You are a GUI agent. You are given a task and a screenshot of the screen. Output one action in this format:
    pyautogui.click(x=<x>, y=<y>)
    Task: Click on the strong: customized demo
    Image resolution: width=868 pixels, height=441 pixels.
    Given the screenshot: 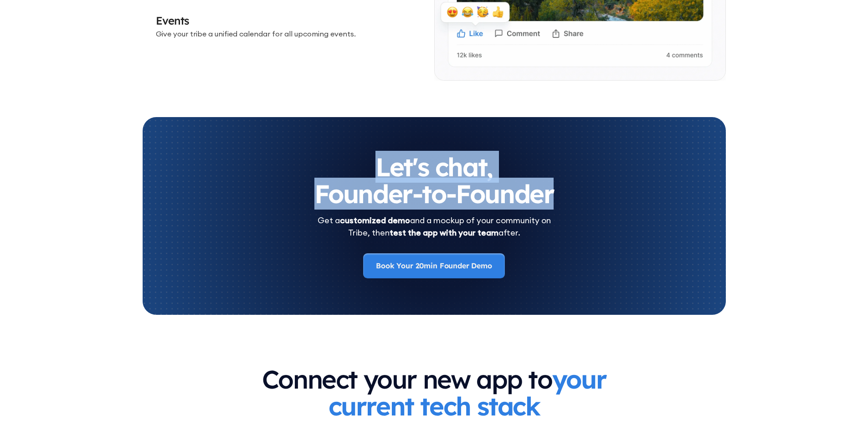 What is the action you would take?
    pyautogui.click(x=375, y=220)
    